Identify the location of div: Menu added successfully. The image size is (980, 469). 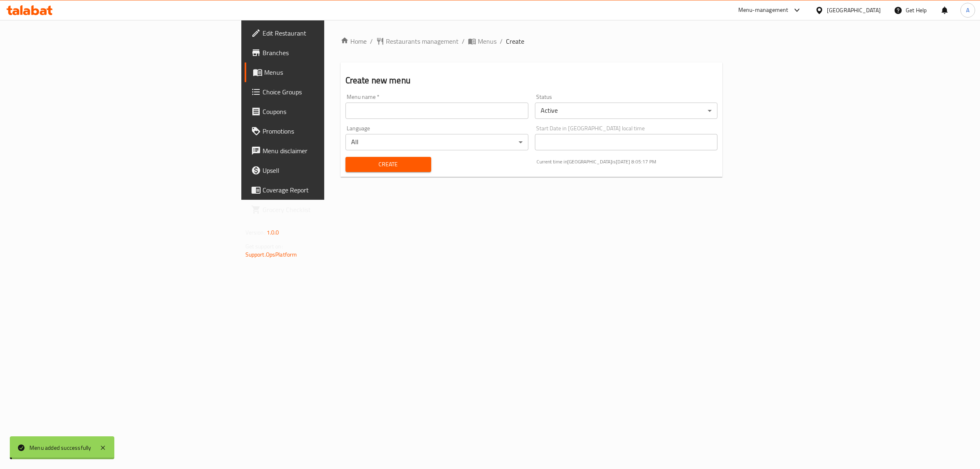
(60, 448).